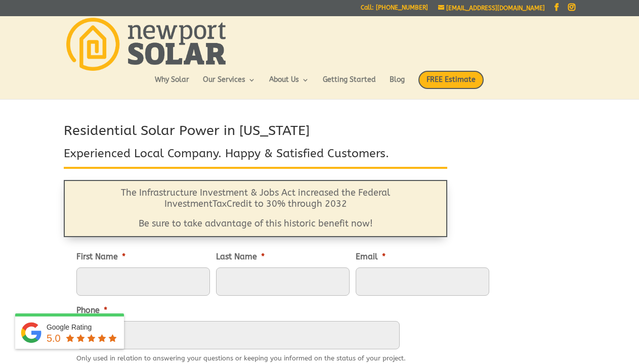 This screenshot has height=364, width=639. I want to click on span: Tax, so click(220, 204).